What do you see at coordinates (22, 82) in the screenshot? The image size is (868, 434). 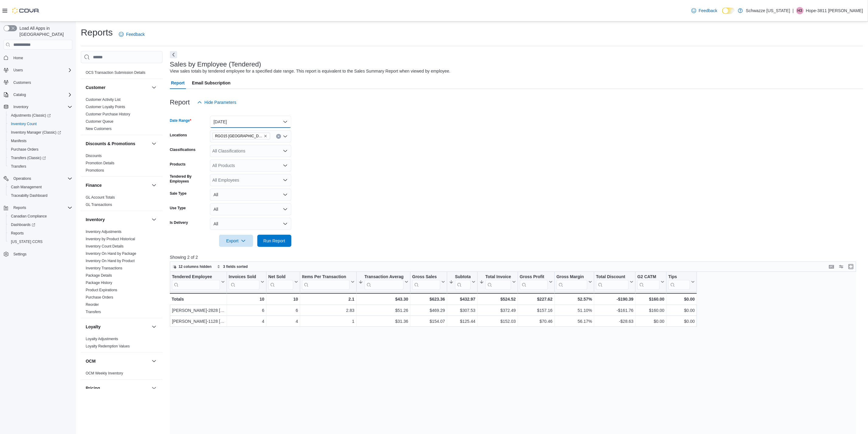 I see `a: Customers` at bounding box center [22, 82].